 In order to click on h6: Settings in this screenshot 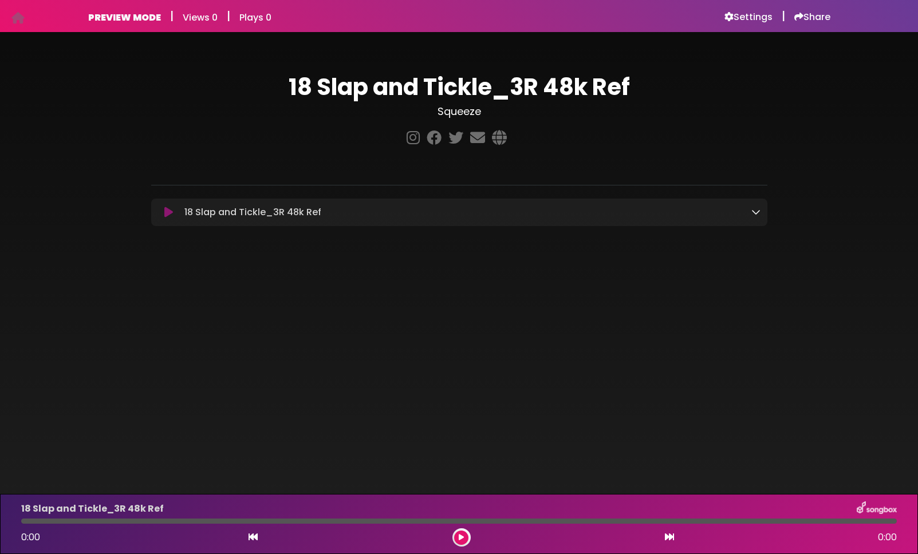, I will do `click(748, 17)`.